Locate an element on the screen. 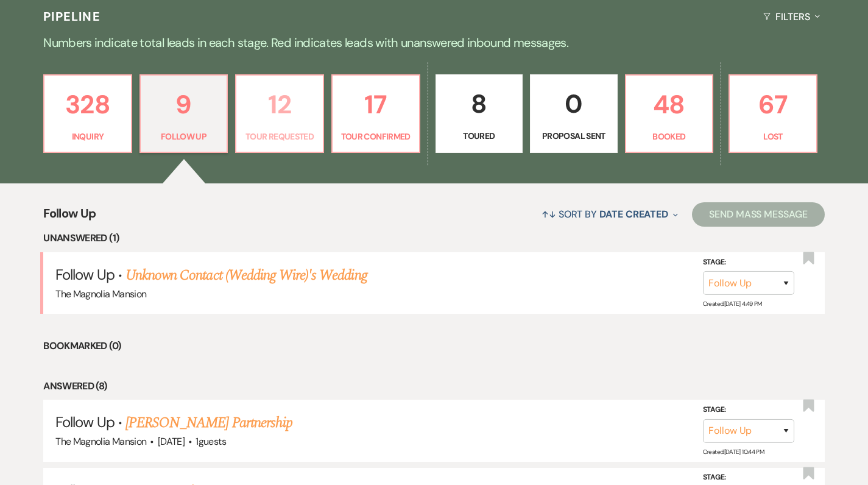 Image resolution: width=868 pixels, height=485 pixels. p: Tour Requested is located at coordinates (279, 136).